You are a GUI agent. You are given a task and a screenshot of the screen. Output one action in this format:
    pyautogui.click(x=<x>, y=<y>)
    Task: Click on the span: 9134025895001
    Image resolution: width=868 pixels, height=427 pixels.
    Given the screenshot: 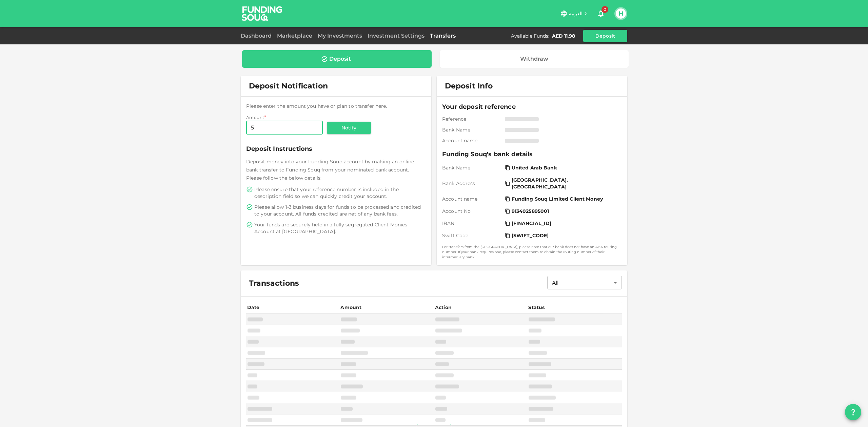 What is the action you would take?
    pyautogui.click(x=530, y=211)
    